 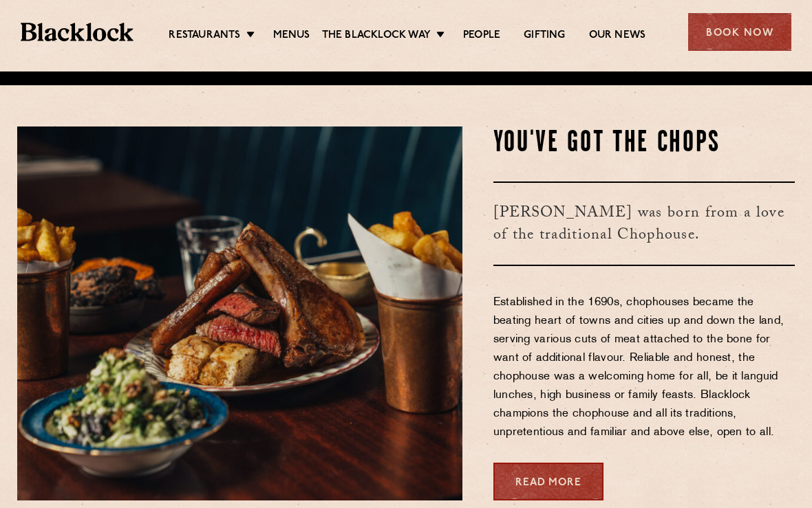 What do you see at coordinates (377, 36) in the screenshot?
I see `a: The Blacklock Way` at bounding box center [377, 36].